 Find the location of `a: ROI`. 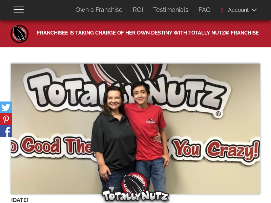

a: ROI is located at coordinates (138, 10).